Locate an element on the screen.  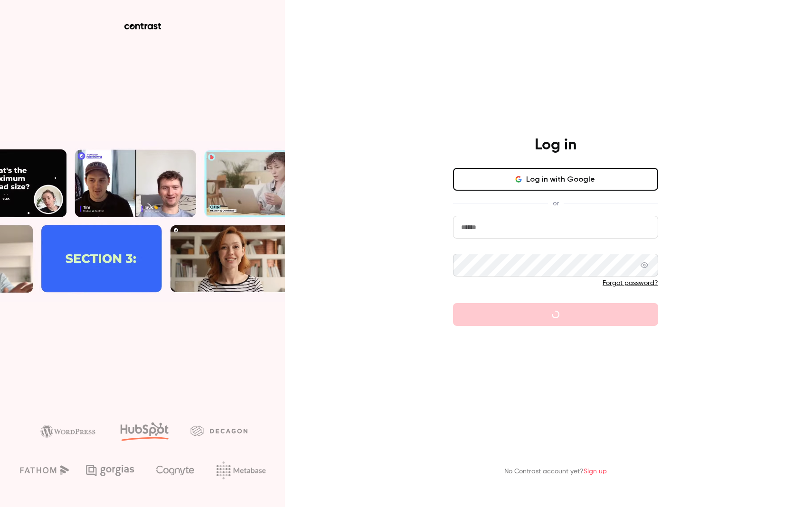
p: No Contrast account yet? is located at coordinates (556, 471).